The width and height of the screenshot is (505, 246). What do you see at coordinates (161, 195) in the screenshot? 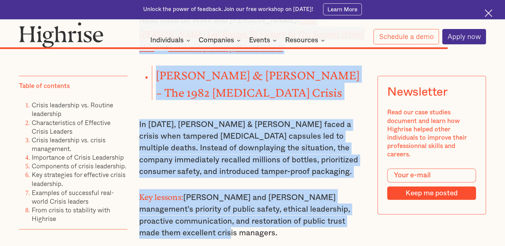
I see `strong: Key lessons:` at bounding box center [161, 195].